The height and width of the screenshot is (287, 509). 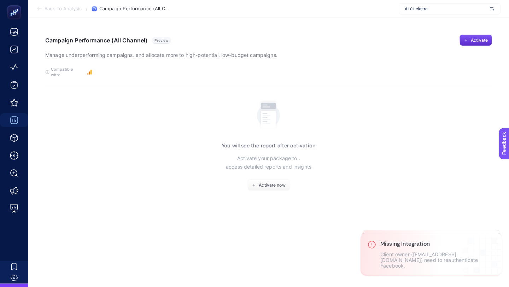 I want to click on h3: You will see the report after activation, so click(x=269, y=146).